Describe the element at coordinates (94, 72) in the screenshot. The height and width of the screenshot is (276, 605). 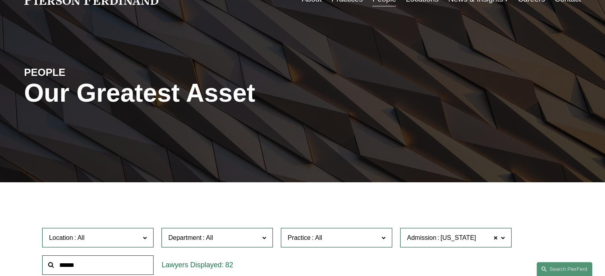
I see `h4: PEOPLE` at that location.